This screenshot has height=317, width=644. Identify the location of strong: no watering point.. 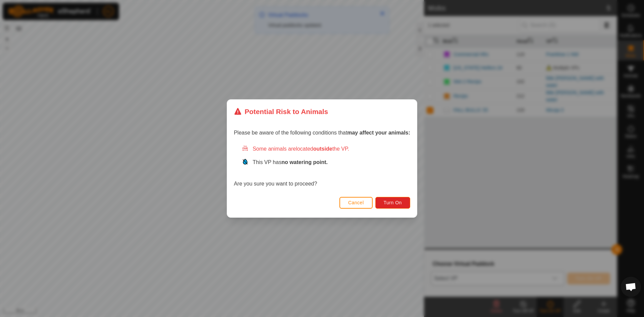
(305, 162).